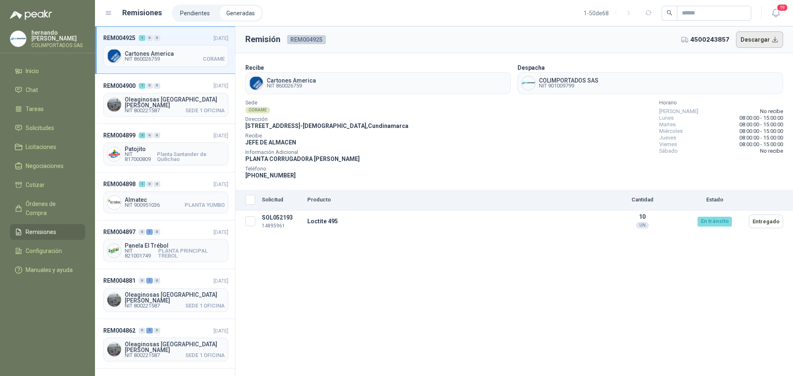 The image size is (793, 376). I want to click on span: REM004862, so click(119, 331).